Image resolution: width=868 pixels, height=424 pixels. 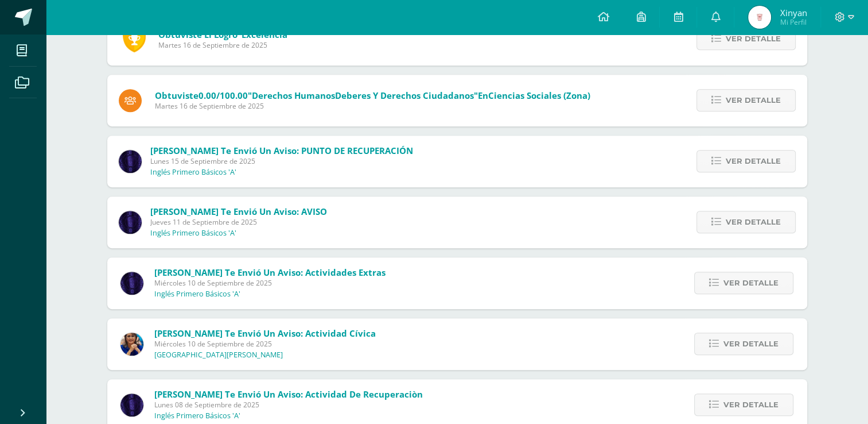 I want to click on span: Xinyan, so click(x=793, y=12).